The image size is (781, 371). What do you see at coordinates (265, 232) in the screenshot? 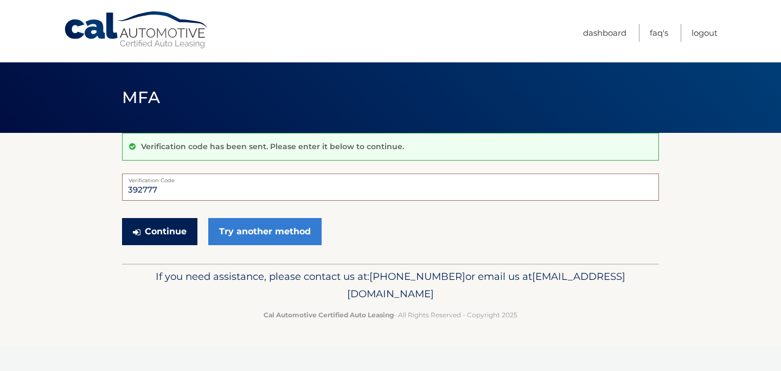
I see `a: Try another method` at bounding box center [265, 232].